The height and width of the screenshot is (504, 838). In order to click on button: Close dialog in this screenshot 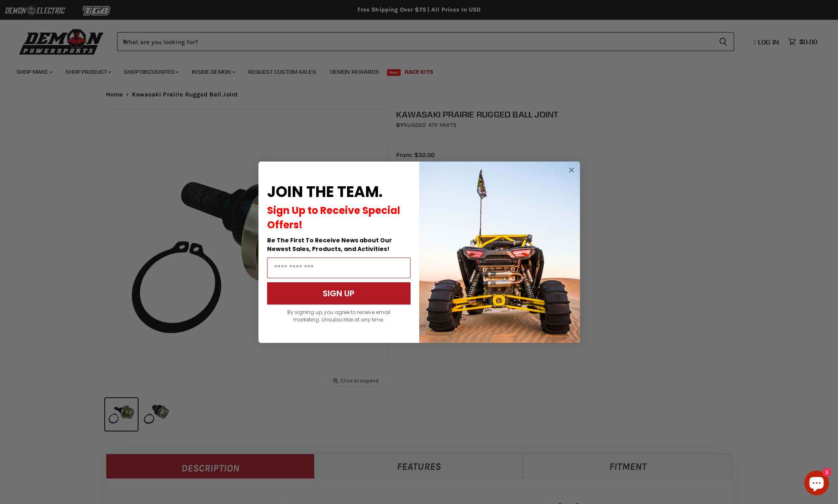, I will do `click(571, 170)`.